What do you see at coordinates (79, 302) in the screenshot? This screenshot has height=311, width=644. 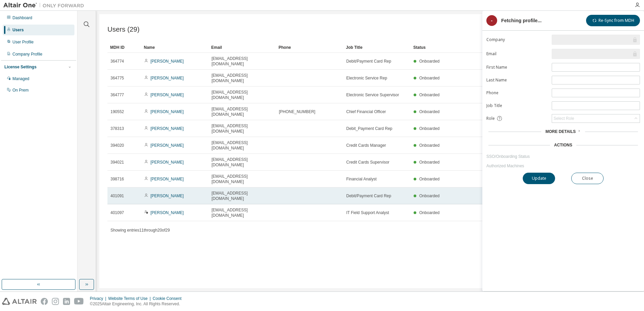 I see `img: youtube.svg` at bounding box center [79, 302].